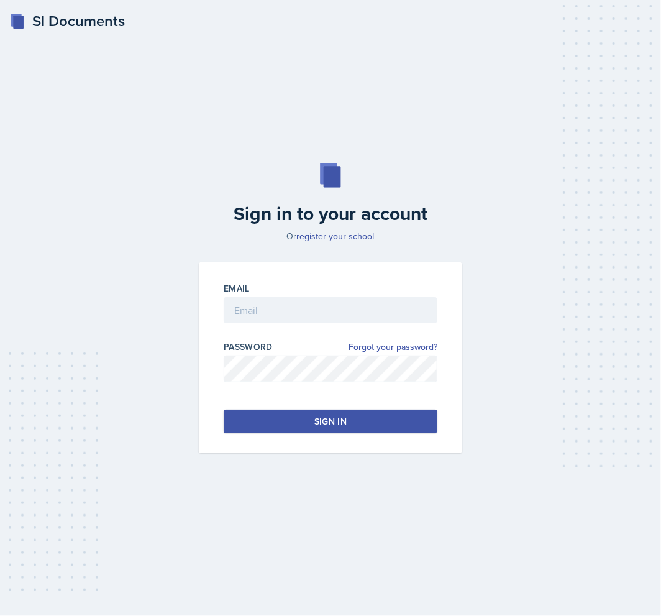  I want to click on label: Password, so click(248, 347).